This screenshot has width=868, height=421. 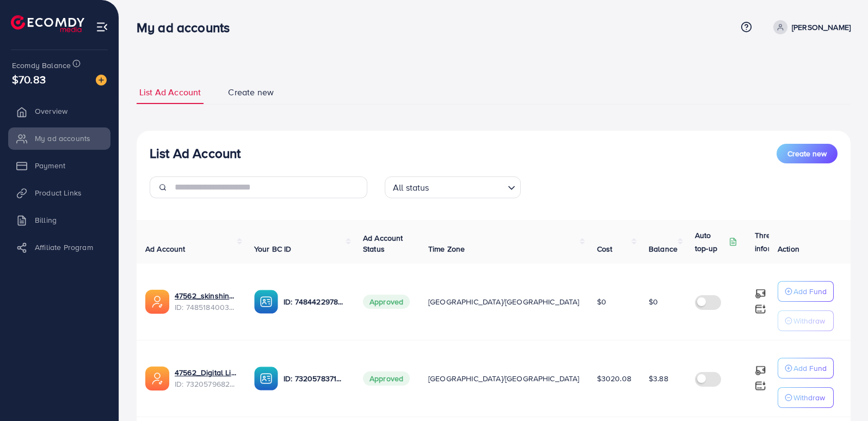 I want to click on span: $70.83, so click(x=29, y=79).